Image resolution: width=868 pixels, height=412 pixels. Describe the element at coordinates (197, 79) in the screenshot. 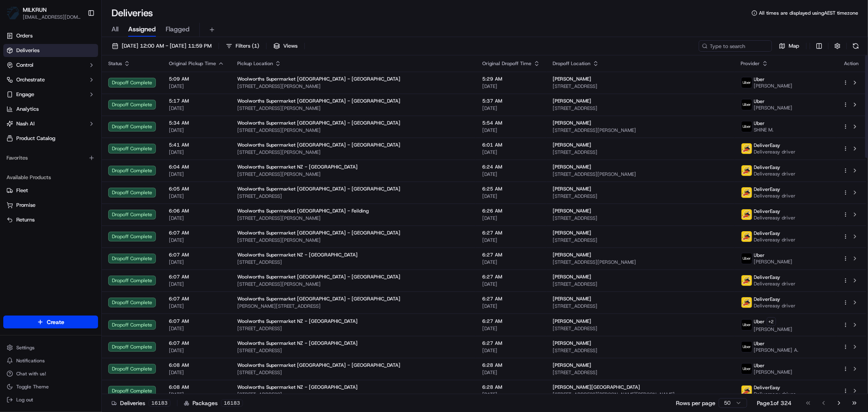

I see `span: 5:09 AM` at that location.